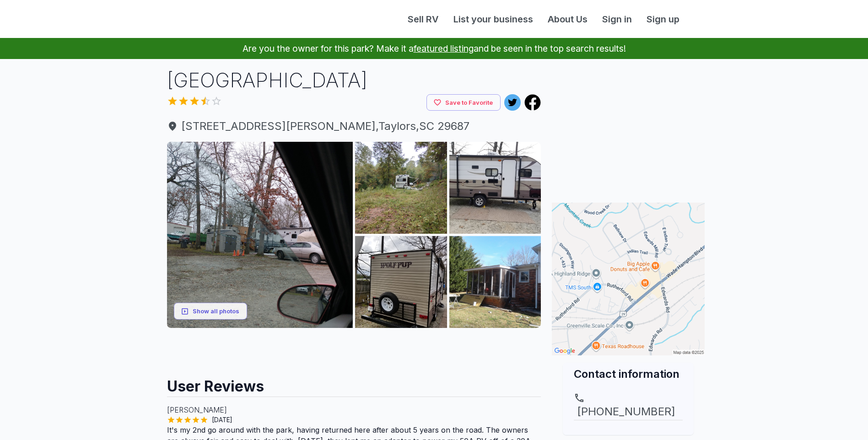  Describe the element at coordinates (495, 188) in the screenshot. I see `img: AAcXr8qCQMDzMUQWSNDp8bJ9l8lXZ59Wnh7aPFkmmmcPkR_8N1XuKcT7hSCVHAXh7o5roowqme00gc1KEEJSSDBPlCXcW_Oke...` at that location.